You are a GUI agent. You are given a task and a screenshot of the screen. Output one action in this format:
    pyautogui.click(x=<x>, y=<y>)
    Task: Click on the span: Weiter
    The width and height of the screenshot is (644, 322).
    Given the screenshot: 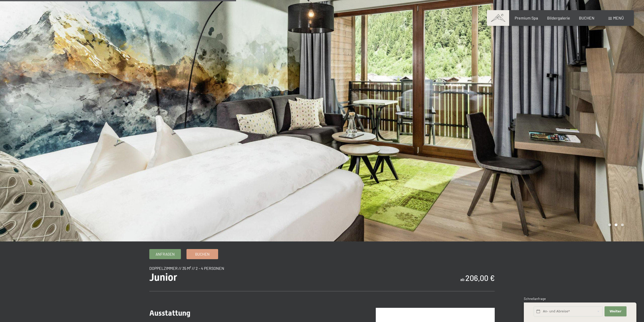 What is the action you would take?
    pyautogui.click(x=615, y=311)
    